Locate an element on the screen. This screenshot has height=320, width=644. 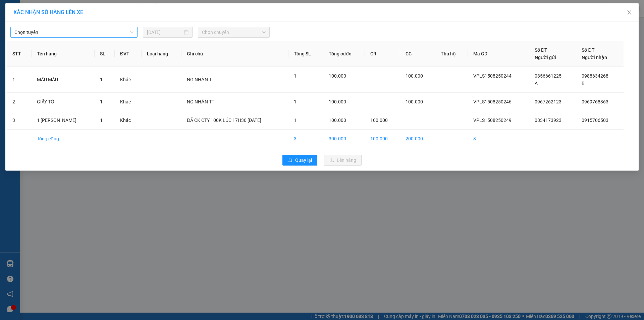
span: 0969768363 is located at coordinates (595, 102).